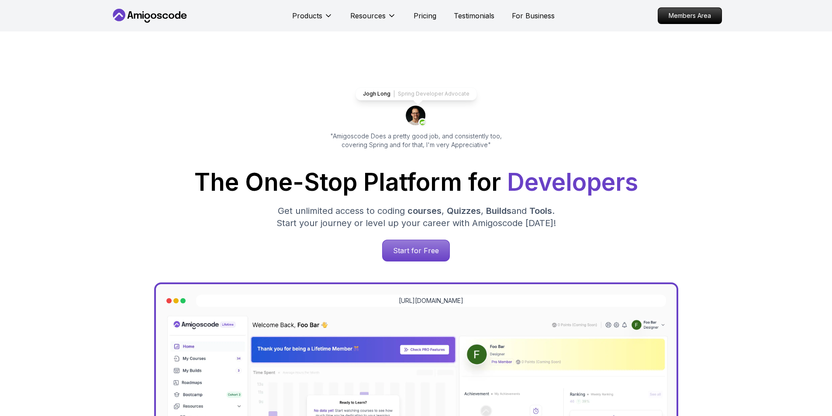 This screenshot has height=416, width=832. What do you see at coordinates (690, 16) in the screenshot?
I see `p: Members Area` at bounding box center [690, 16].